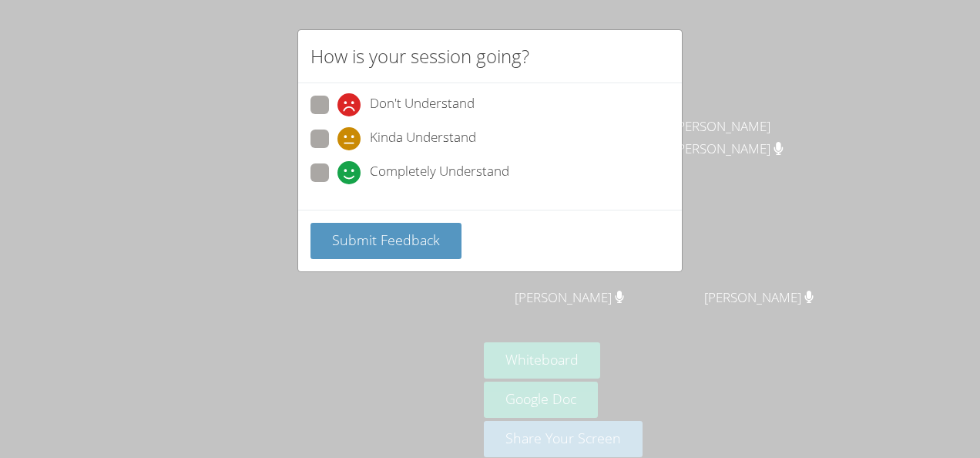  I want to click on span: Completely Understand, so click(439, 172).